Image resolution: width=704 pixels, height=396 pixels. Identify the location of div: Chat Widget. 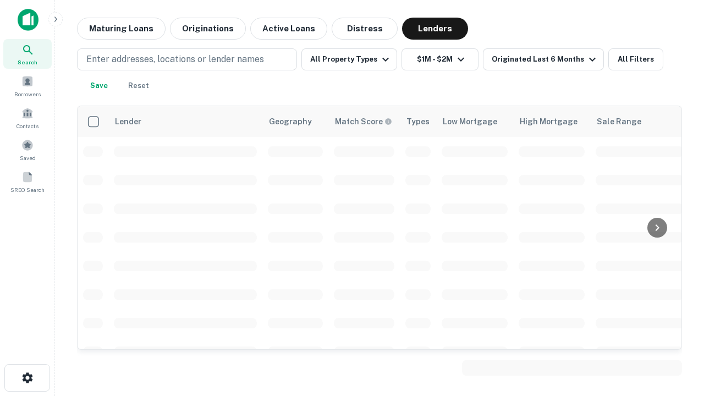
(677, 299).